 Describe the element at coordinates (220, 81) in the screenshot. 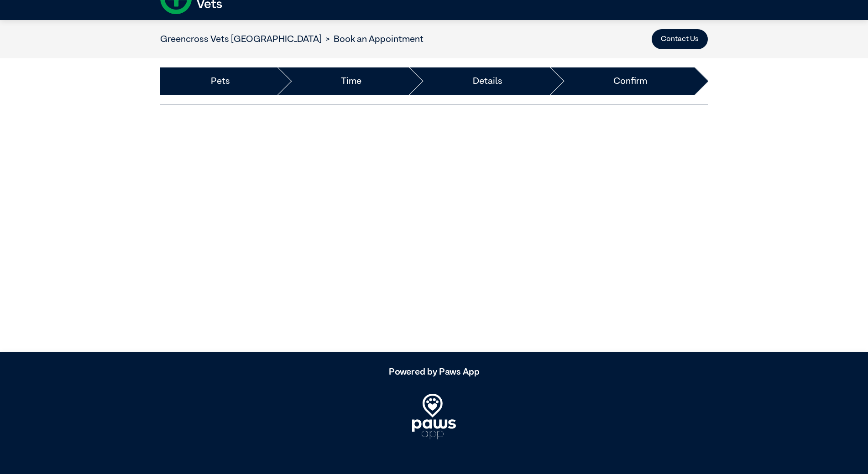

I see `a: Pets` at that location.